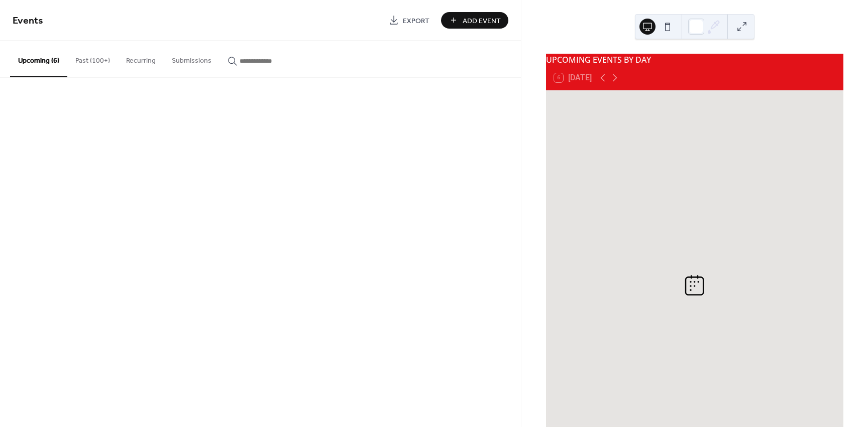 This screenshot has width=868, height=427. I want to click on a: Add Event, so click(474, 20).